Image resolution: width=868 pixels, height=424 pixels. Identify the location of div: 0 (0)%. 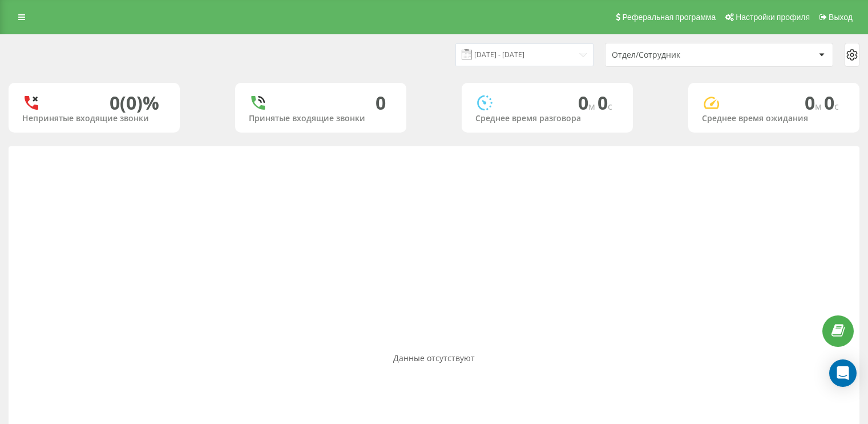
(134, 103).